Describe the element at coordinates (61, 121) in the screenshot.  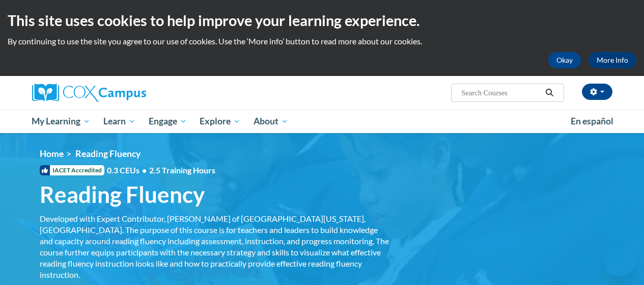
I see `a: My Learning` at that location.